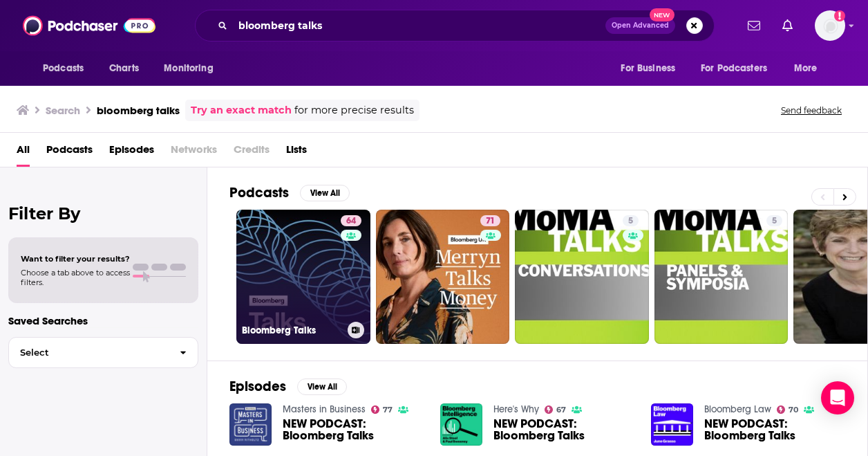 This screenshot has width=868, height=456. What do you see at coordinates (103, 321) in the screenshot?
I see `p: Saved Searches` at bounding box center [103, 321].